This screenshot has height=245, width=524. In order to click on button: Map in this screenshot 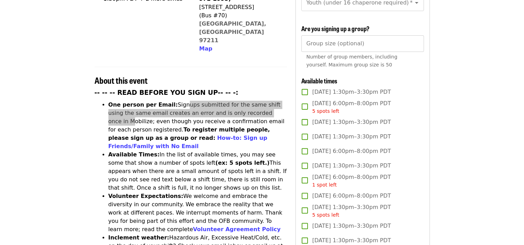, I will do `click(206, 49)`.